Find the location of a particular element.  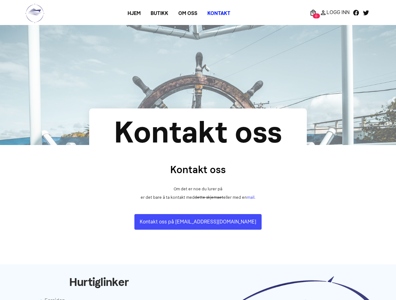

a: Hjem is located at coordinates (134, 13).